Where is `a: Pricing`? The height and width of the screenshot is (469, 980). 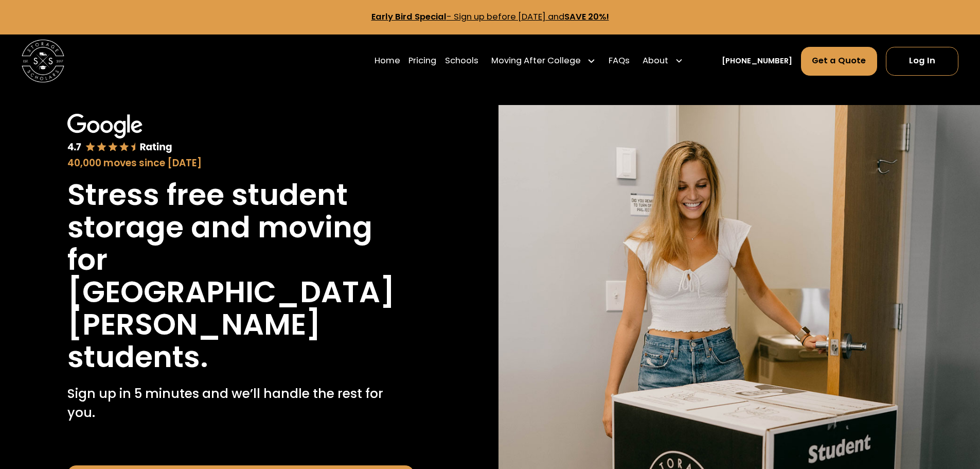
a: Pricing is located at coordinates (422, 61).